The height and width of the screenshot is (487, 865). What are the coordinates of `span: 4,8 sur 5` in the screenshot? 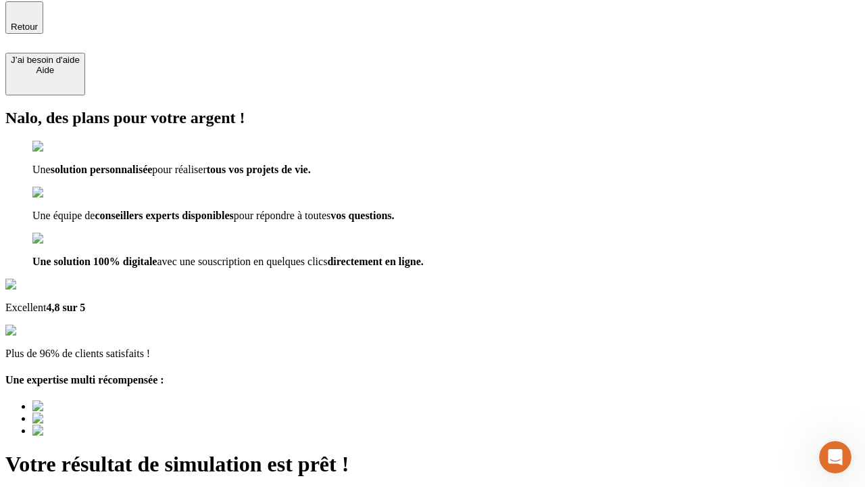 It's located at (66, 307).